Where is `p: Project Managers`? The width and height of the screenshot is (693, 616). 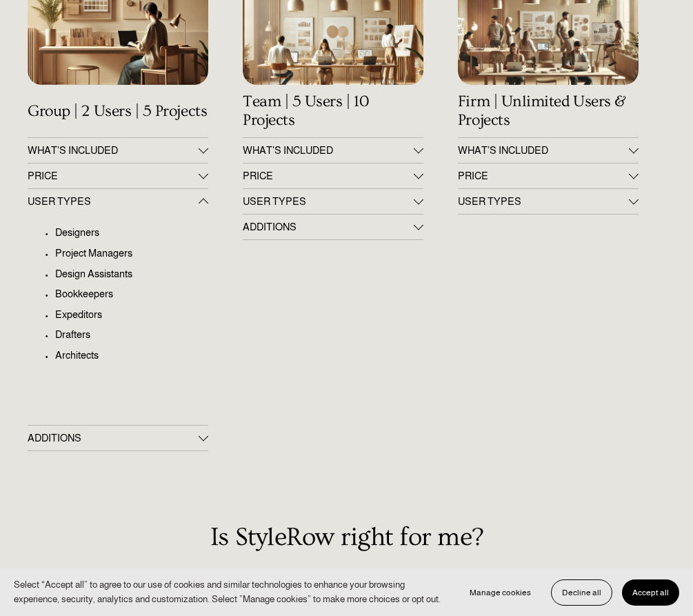
p: Project Managers is located at coordinates (132, 253).